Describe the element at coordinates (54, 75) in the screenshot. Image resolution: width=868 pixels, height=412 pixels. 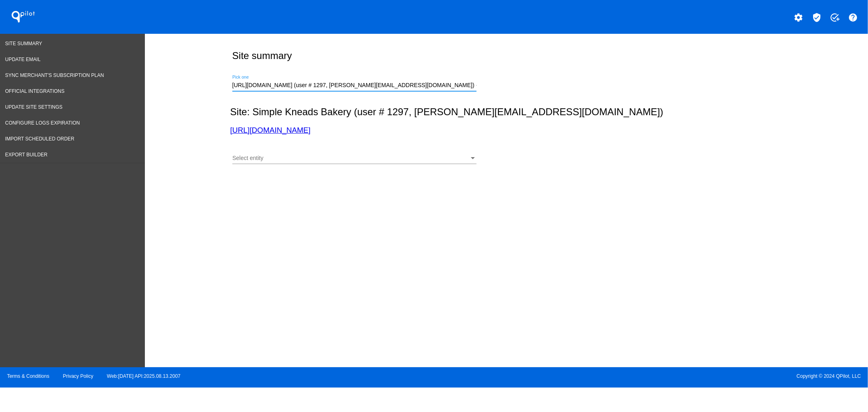
I see `span: Sync Merchant's Subscription Plan` at that location.